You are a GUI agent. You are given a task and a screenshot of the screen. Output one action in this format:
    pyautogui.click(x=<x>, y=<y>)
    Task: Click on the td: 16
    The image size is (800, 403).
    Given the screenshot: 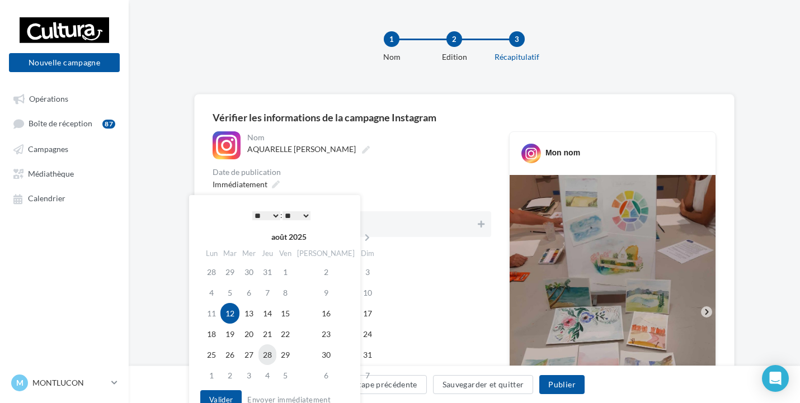 What is the action you would take?
    pyautogui.click(x=325, y=313)
    